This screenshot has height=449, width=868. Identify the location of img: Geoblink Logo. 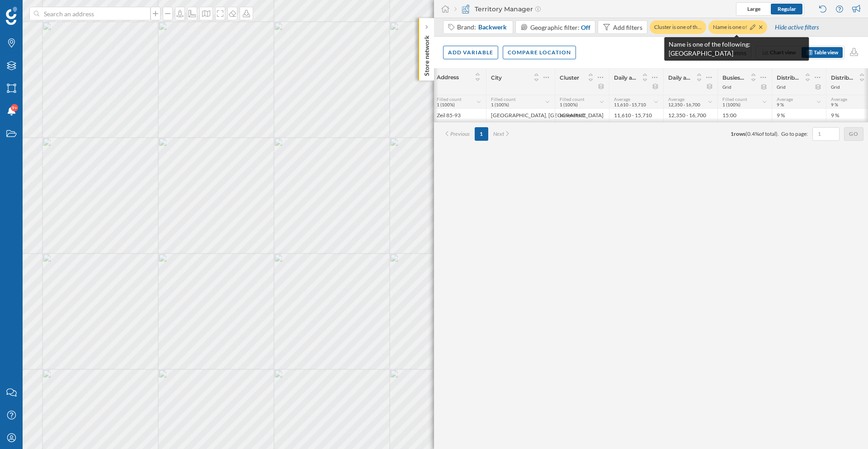
(11, 16).